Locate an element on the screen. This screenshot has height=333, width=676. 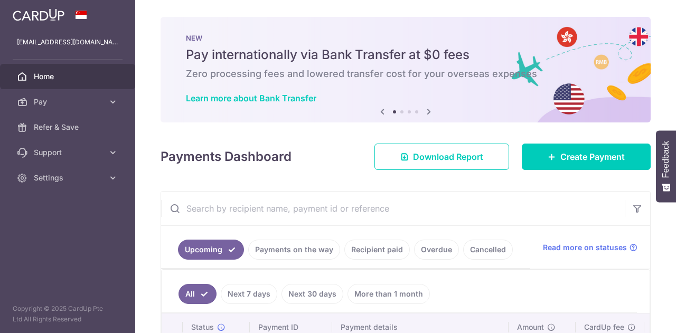
p: NEW is located at coordinates (405, 38).